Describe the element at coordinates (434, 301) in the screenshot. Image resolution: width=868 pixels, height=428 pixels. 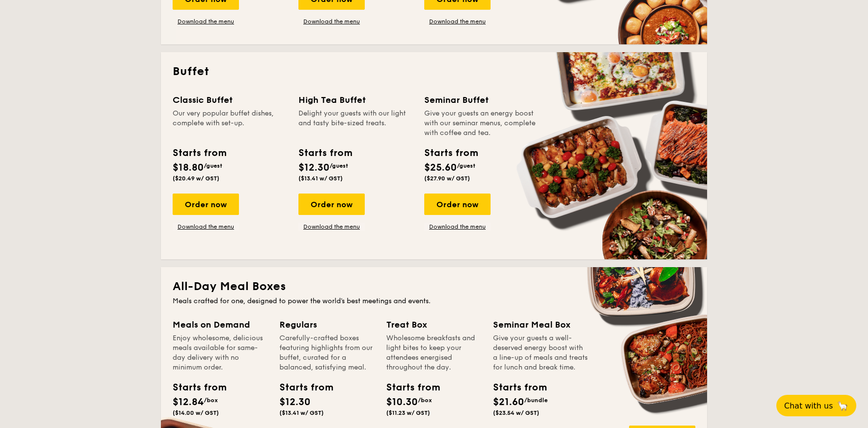
I see `div: Meals crafted for one, designed to power the world's best meetings and events.` at that location.